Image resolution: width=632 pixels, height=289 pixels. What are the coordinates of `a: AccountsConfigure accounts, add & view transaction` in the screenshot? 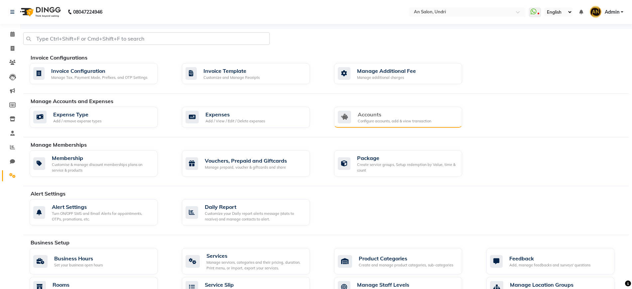 It's located at (405, 117).